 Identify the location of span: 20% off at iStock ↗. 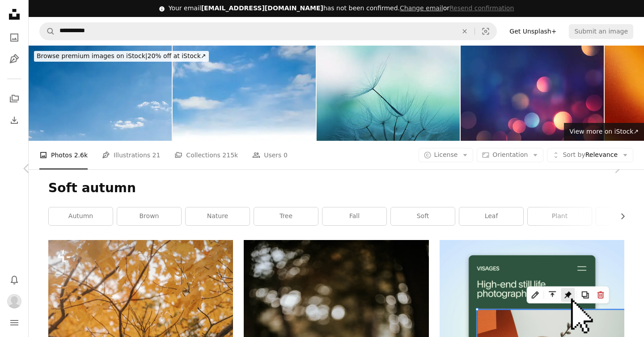
(121, 56).